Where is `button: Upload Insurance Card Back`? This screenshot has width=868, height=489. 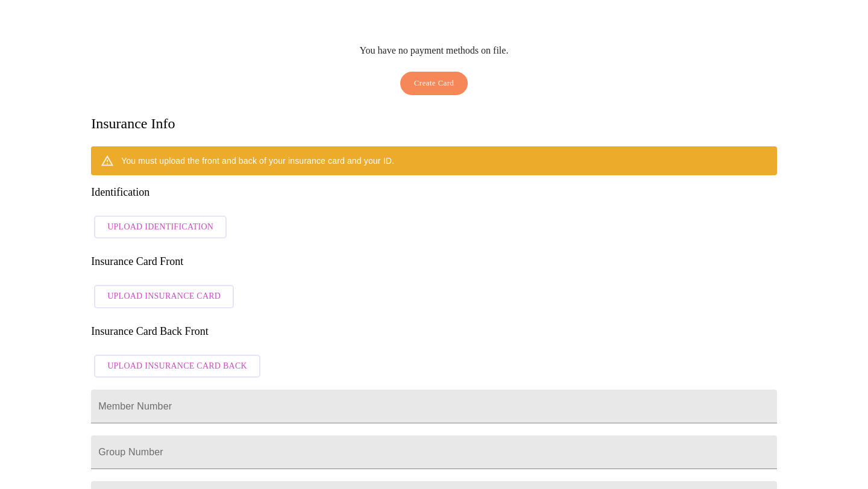
button: Upload Insurance Card Back is located at coordinates (177, 366).